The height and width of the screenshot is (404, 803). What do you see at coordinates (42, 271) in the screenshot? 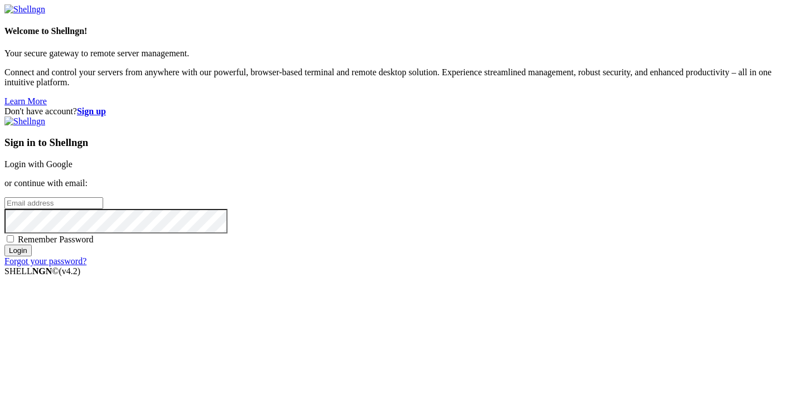
I see `span: SHELL ©` at bounding box center [42, 271].